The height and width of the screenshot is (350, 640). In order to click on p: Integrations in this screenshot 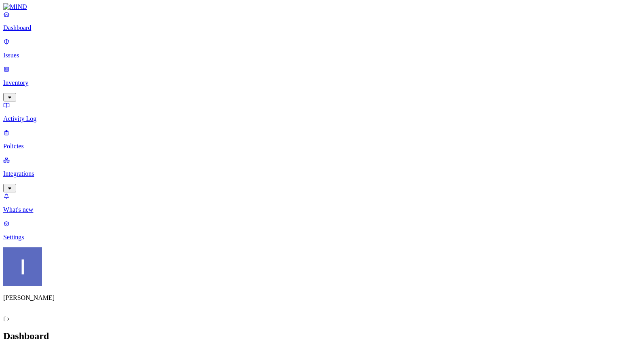, I will do `click(320, 174)`.